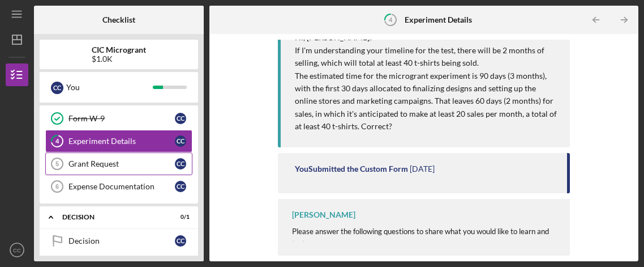  Describe the element at coordinates (119, 59) in the screenshot. I see `div: $1.0K` at that location.